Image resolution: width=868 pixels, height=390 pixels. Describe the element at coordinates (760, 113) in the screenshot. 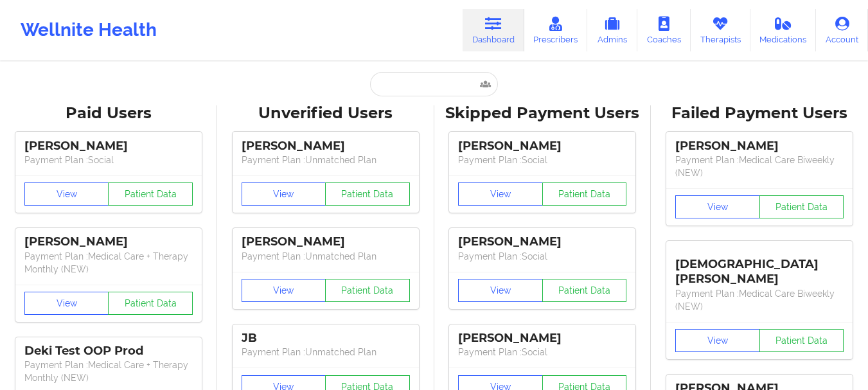

I see `div: Failed Payment Users` at that location.